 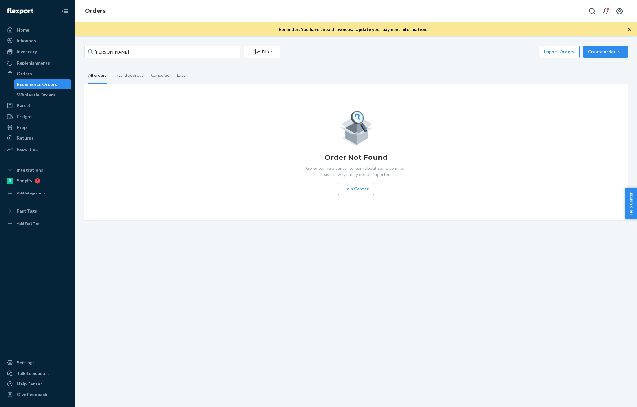 What do you see at coordinates (356, 127) in the screenshot?
I see `img: Empty list` at bounding box center [356, 127].